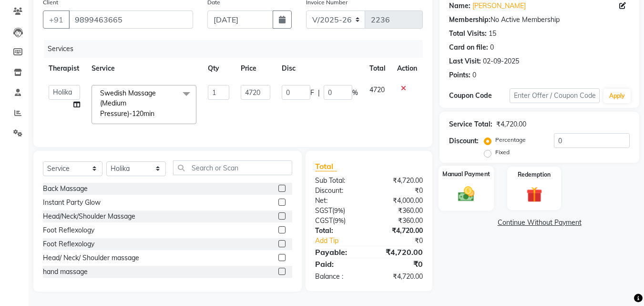 This screenshot has width=644, height=306. What do you see at coordinates (320, 69) in the screenshot?
I see `th: Disc` at bounding box center [320, 69].